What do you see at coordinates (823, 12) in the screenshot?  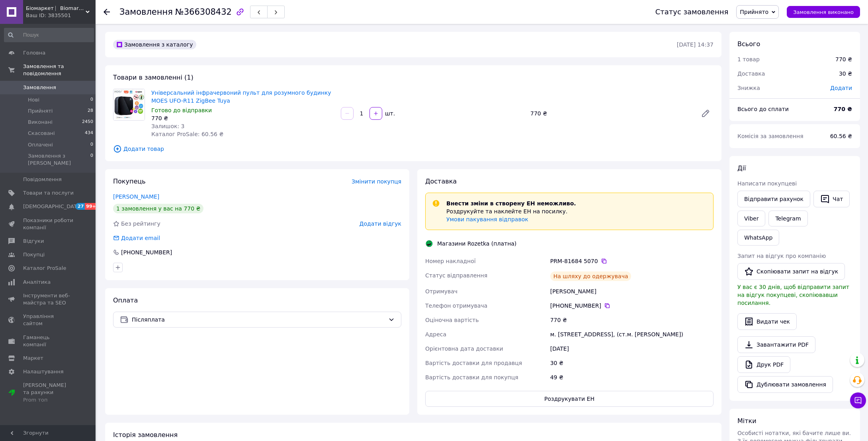 I see `button: Замовлення виконано` at bounding box center [823, 12].